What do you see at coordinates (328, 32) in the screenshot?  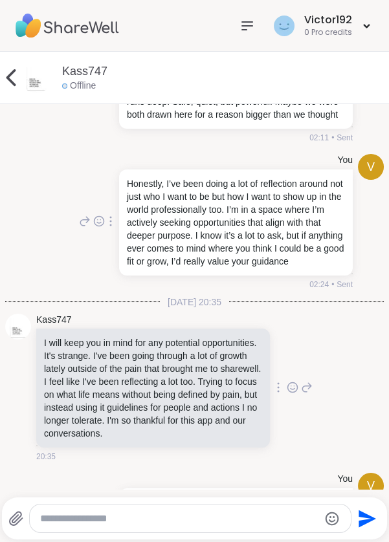 I see `div: 0 Pro credits` at bounding box center [328, 32].